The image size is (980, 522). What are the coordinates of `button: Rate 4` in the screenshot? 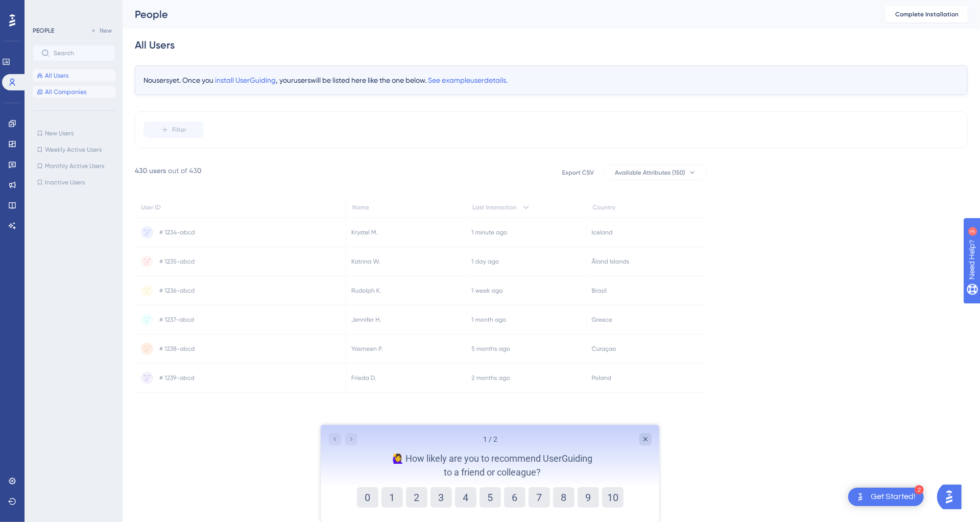 It's located at (145, 72).